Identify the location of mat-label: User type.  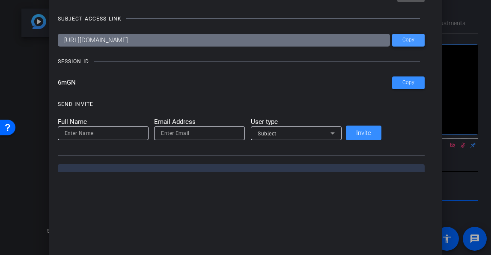
(296, 122).